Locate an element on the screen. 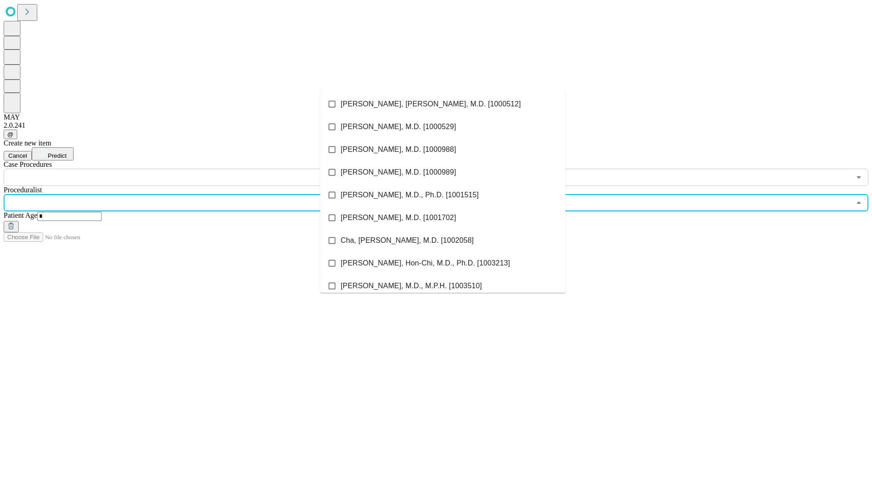  span: Predict is located at coordinates (57, 155).